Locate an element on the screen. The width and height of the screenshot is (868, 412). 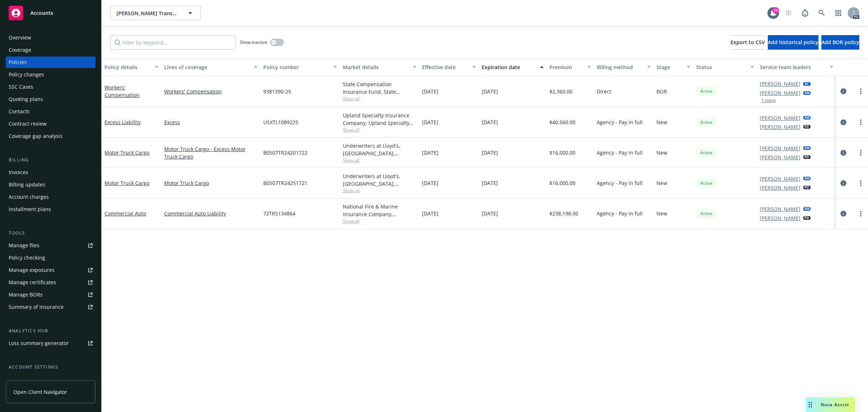
a: Manage certificates is located at coordinates (51, 282).